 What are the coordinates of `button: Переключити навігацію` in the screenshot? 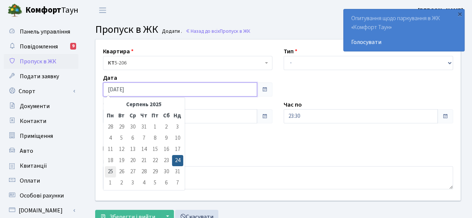 It's located at (103, 10).